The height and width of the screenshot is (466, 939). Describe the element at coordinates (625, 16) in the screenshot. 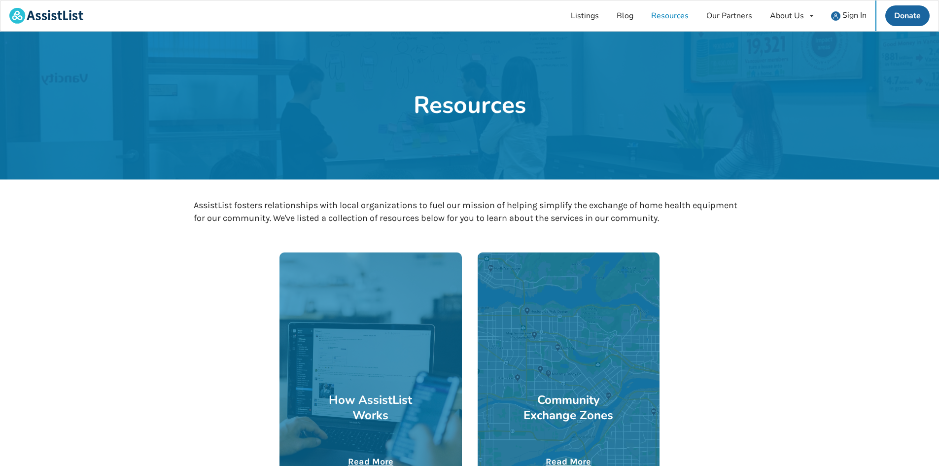

I see `a: Blog` at that location.